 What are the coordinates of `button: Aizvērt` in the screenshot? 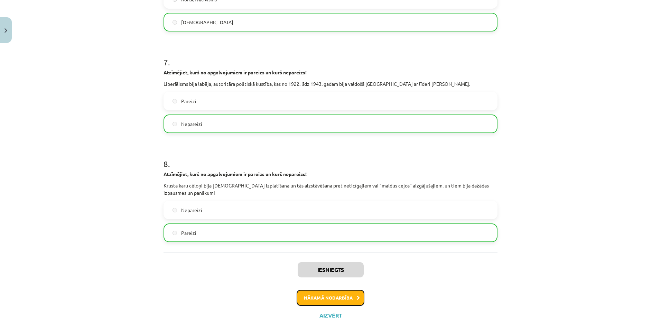 It's located at (330, 315).